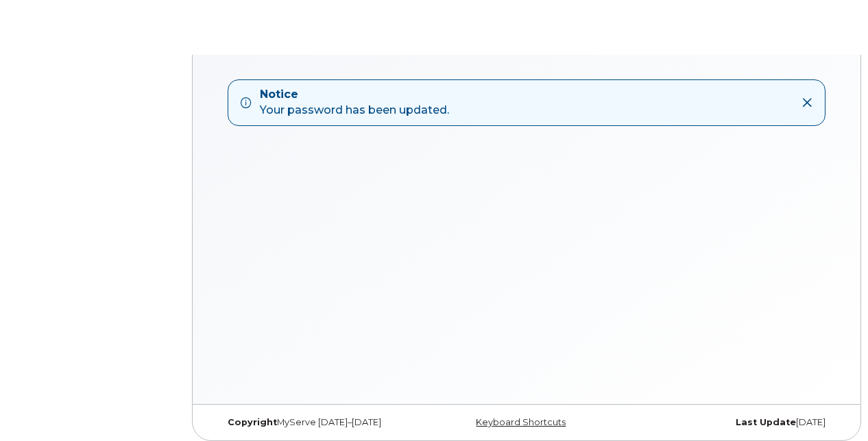 Image resolution: width=868 pixels, height=441 pixels. I want to click on strong: Last Update, so click(766, 422).